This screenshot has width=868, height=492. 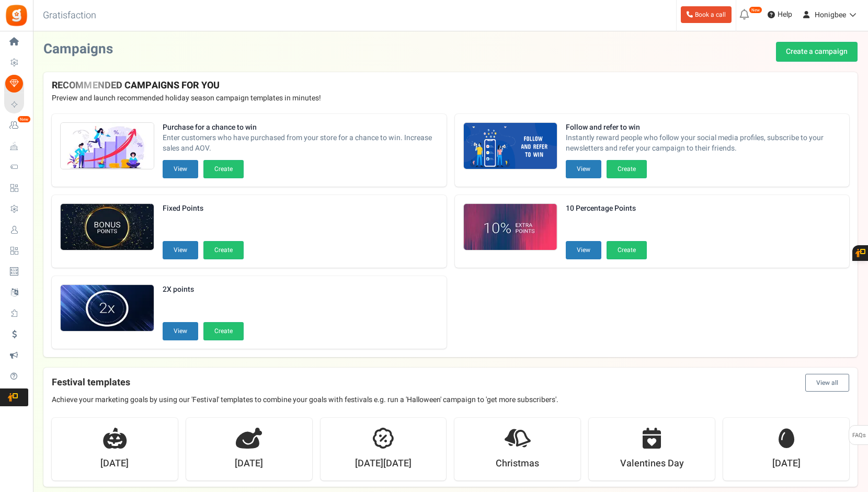 I want to click on span: Instantly reward people who follow your social media profiles, subscribe to your newsletters and ..., so click(x=703, y=144).